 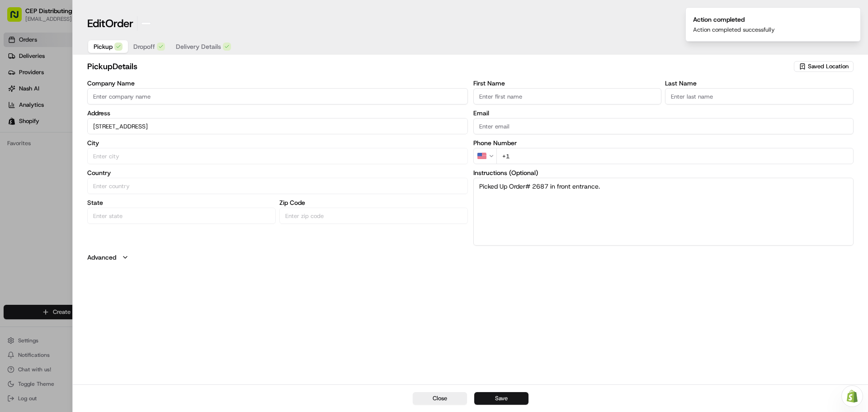 What do you see at coordinates (675, 156) in the screenshot?
I see `input: Enter phone number` at bounding box center [675, 156].